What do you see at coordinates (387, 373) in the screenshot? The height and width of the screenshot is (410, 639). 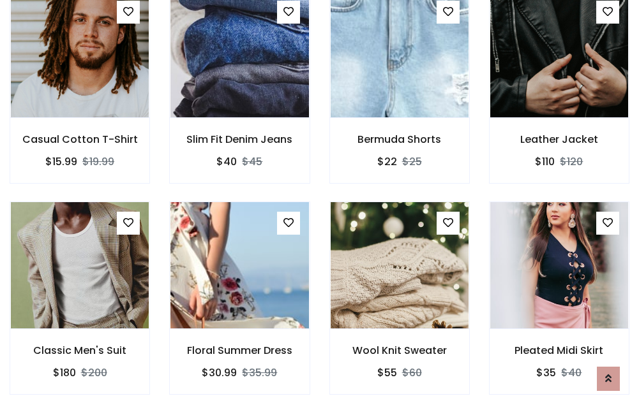 I see `h6: $55` at bounding box center [387, 373].